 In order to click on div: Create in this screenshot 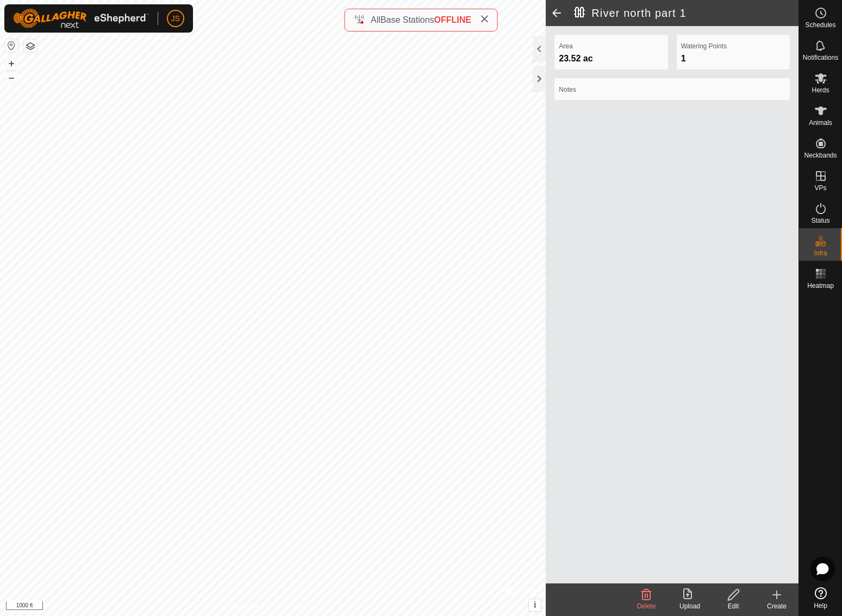, I will do `click(777, 606)`.